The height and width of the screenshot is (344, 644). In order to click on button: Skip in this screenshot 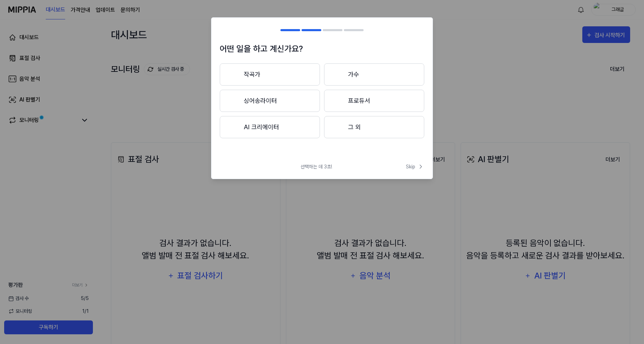, I will do `click(414, 166)`.